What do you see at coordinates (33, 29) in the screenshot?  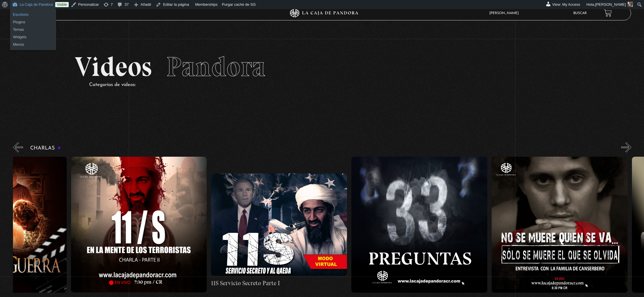 I see `a: Temas` at bounding box center [33, 29].